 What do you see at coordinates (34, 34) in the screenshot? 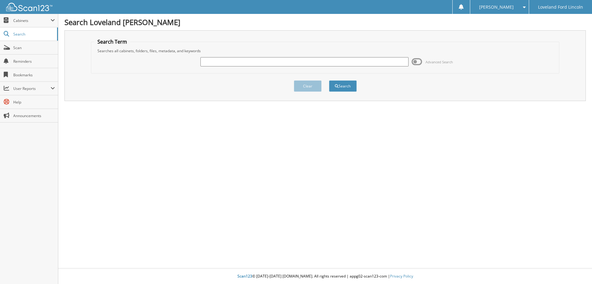
I see `span: Search` at bounding box center [34, 34].